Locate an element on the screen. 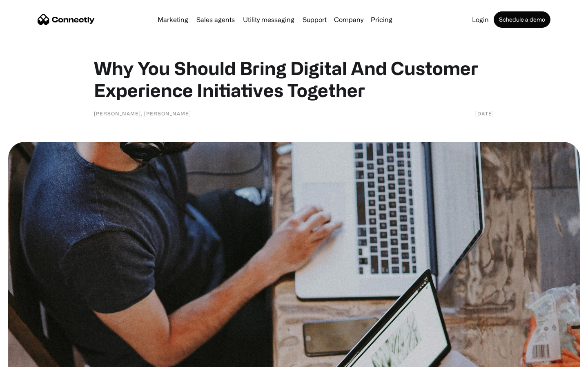 The width and height of the screenshot is (588, 367). a: Marketing is located at coordinates (172, 19).